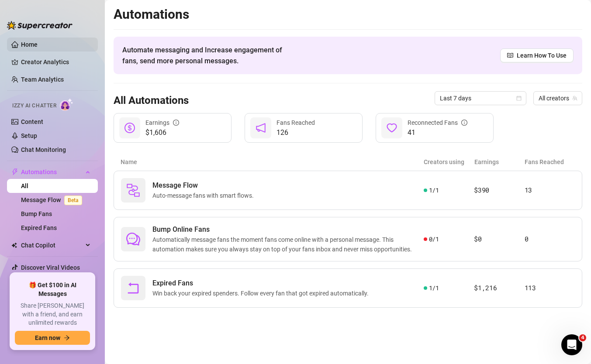 Image resolution: width=591 pixels, height=364 pixels. Describe the element at coordinates (50, 267) in the screenshot. I see `a: Discover Viral Videos` at that location.